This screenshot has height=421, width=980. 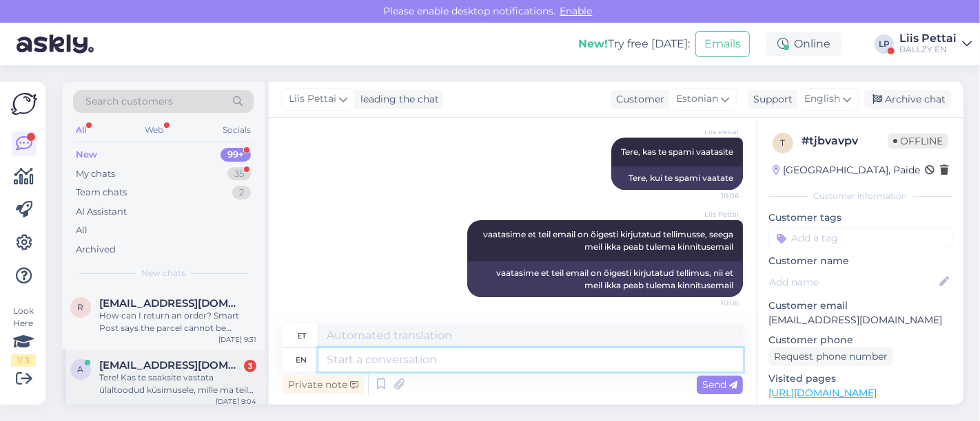 What do you see at coordinates (129, 101) in the screenshot?
I see `span: Search customers` at bounding box center [129, 101].